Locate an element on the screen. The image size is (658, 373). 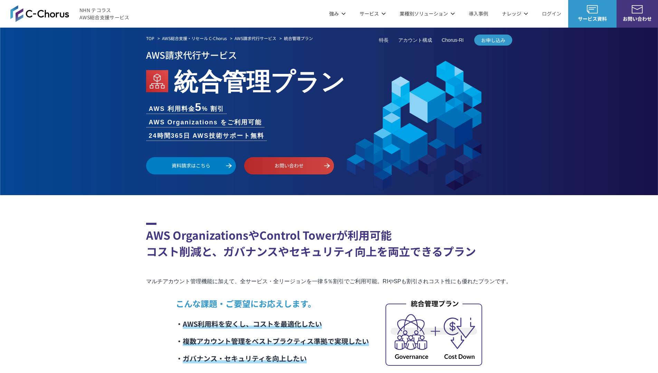
a: AWS請求代行サービス is located at coordinates (255, 38).